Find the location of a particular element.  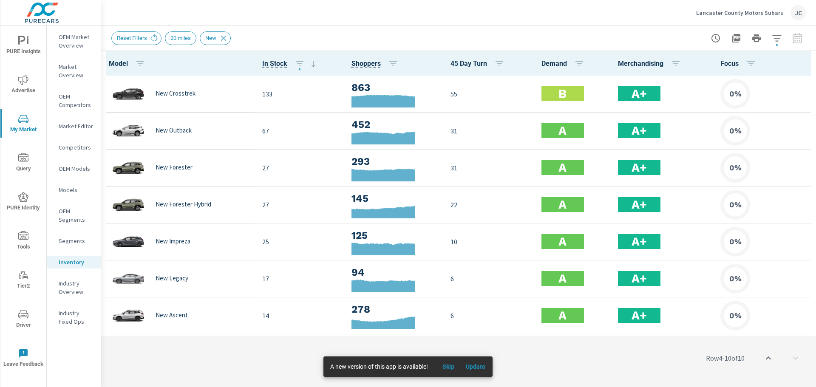

div: Industry Overview is located at coordinates (73, 288).